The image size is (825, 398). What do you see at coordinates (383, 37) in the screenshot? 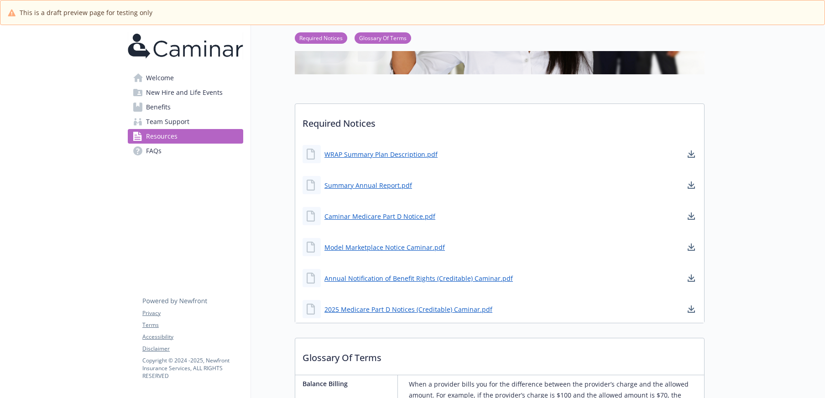
I see `a: Glossary Of Terms` at bounding box center [383, 37].